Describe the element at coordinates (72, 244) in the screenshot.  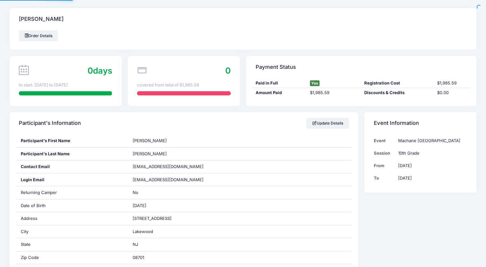
I see `div: State` at that location.